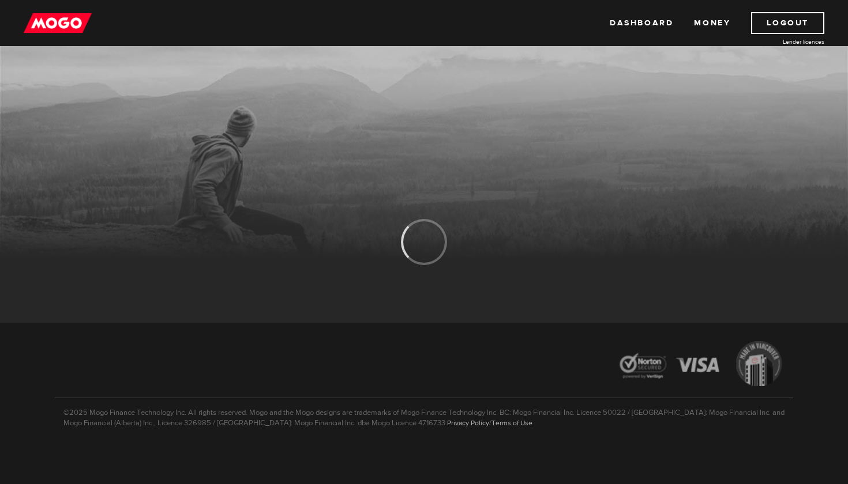  Describe the element at coordinates (424, 413) in the screenshot. I see `p: ©2025 Mogo Finance Technology Inc. All rights reserved. Mogo and the Mogo designs are trademarks ...` at that location.